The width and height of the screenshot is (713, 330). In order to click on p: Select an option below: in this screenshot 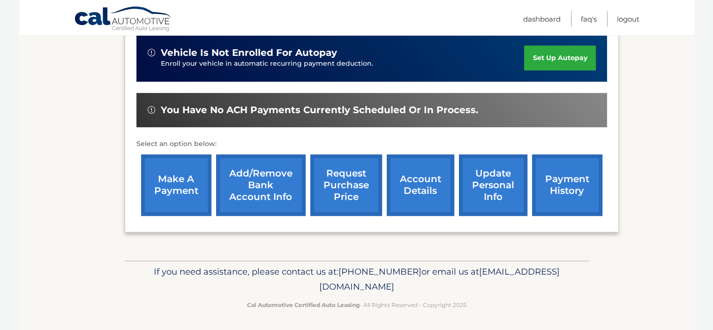, I will do `click(372, 144)`.